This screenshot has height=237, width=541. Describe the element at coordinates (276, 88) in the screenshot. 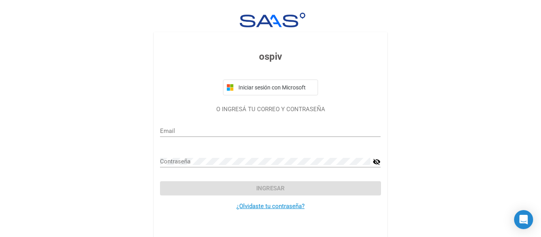

I see `span: Iniciar sesión con Microsoft` at that location.